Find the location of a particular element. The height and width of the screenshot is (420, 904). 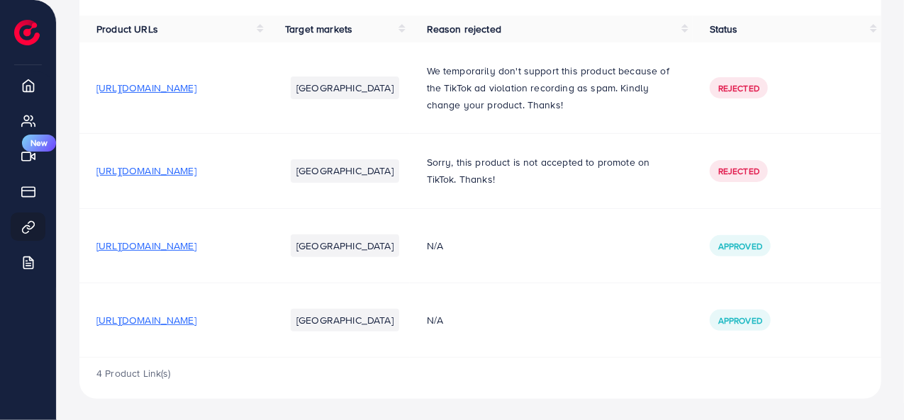

a: logo is located at coordinates (27, 33).